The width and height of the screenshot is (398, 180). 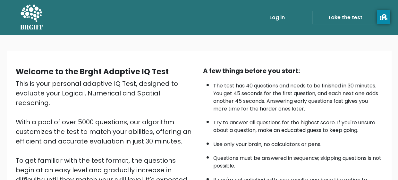 I want to click on button: privacy banner, so click(x=383, y=17).